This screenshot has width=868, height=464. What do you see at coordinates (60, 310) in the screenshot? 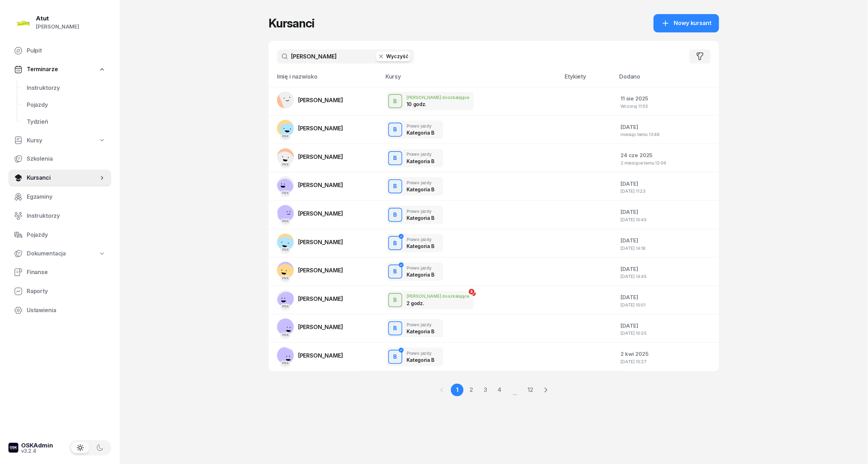
I see `a: Ustawienia` at bounding box center [60, 310].